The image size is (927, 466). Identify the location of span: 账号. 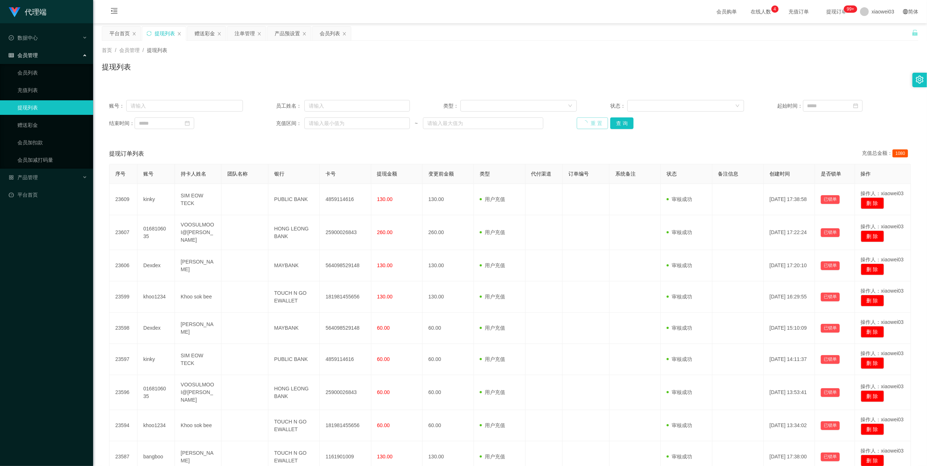
(148, 174).